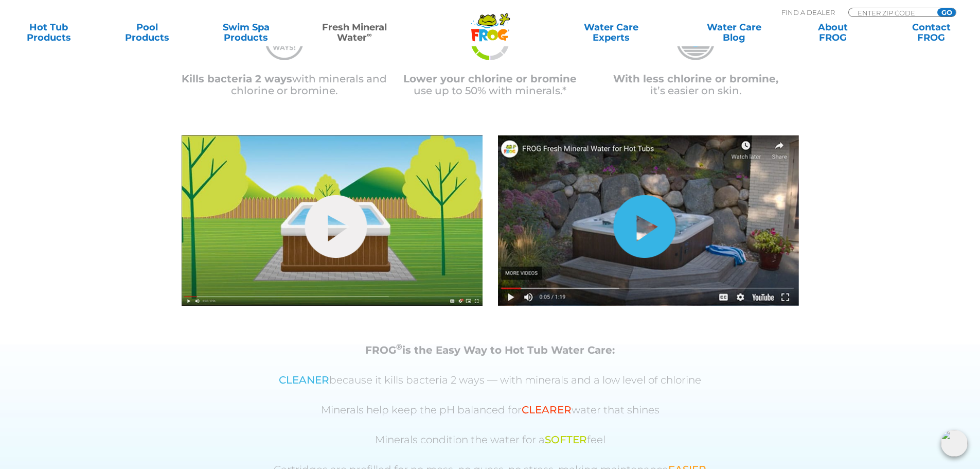 The width and height of the screenshot is (980, 469). I want to click on a: Fresh MineralWater∞, so click(354, 33).